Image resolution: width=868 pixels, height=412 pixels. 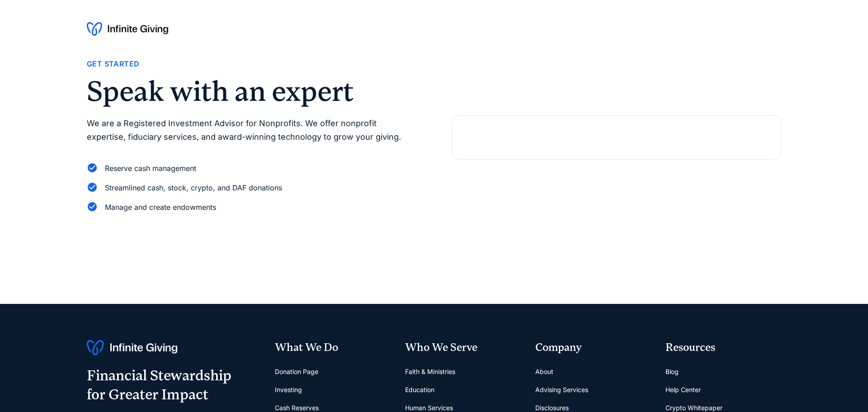 I want to click on a: Blog, so click(x=671, y=371).